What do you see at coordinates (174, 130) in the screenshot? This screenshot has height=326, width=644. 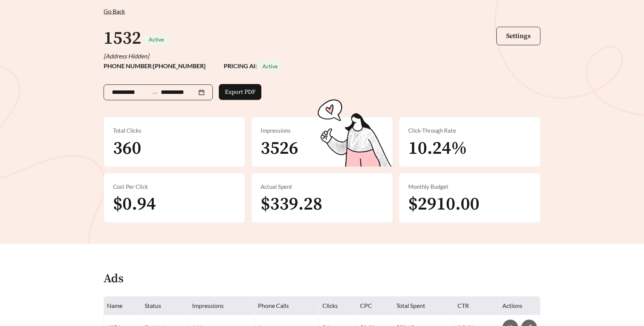 I see `div: Total Clicks` at bounding box center [174, 130].